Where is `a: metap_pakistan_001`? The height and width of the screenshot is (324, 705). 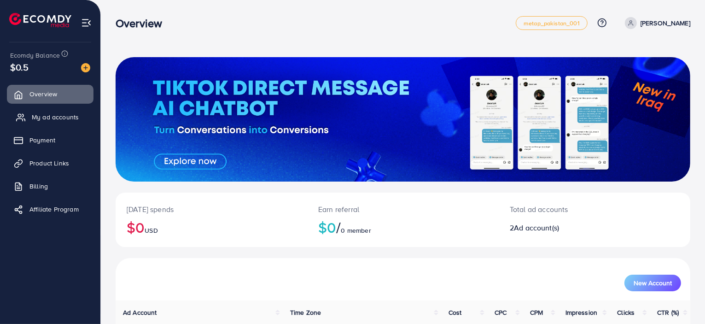
a: metap_pakistan_001 is located at coordinates (551, 23).